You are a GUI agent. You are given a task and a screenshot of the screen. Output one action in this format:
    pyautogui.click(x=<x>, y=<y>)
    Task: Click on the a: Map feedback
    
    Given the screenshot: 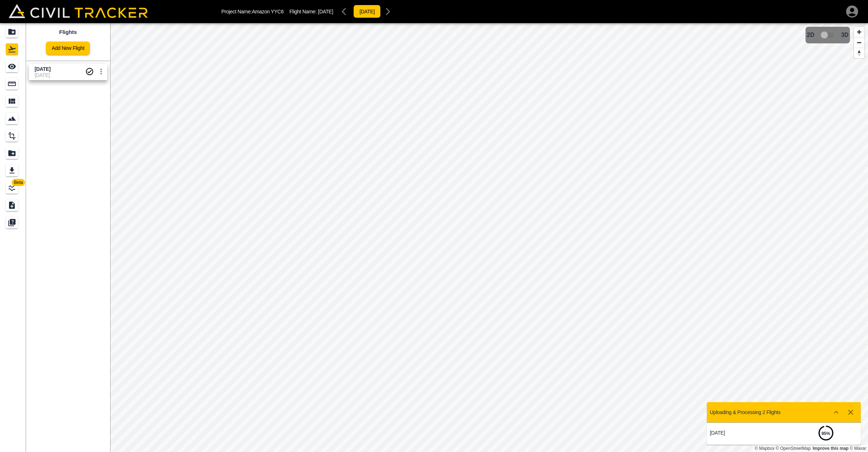 What is the action you would take?
    pyautogui.click(x=830, y=449)
    